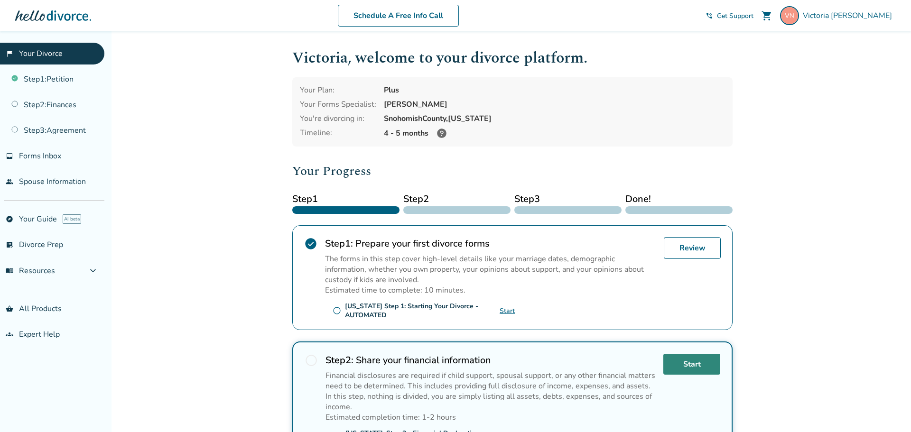 The image size is (911, 432). What do you see at coordinates (513, 58) in the screenshot?
I see `h1: Victoria , welcome to your divorce platform.` at bounding box center [513, 58].